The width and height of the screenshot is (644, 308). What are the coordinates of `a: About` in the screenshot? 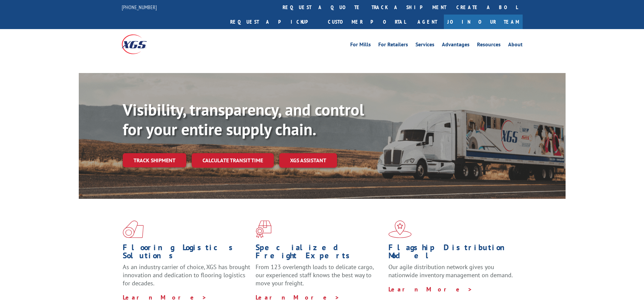 It's located at (515, 46).